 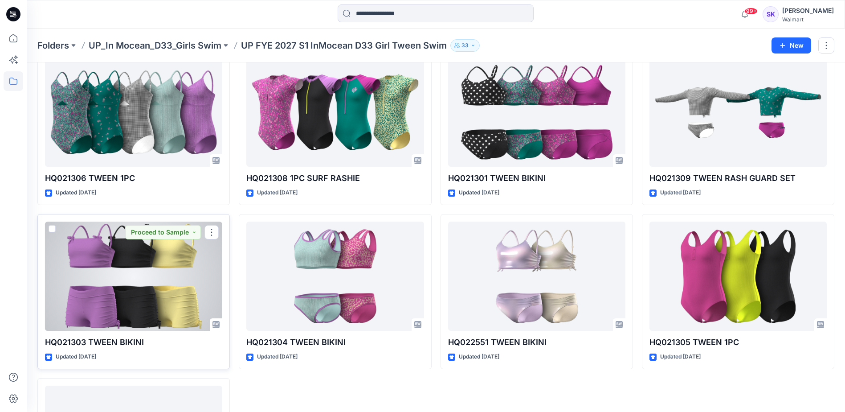 What do you see at coordinates (335, 112) in the screenshot?
I see `a: HQ021308 1PC SURF RASHIE` at bounding box center [335, 112].